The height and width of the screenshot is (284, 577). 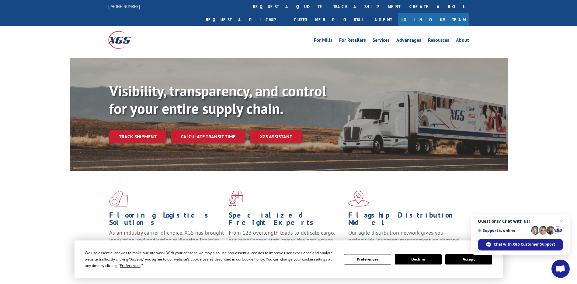 What do you see at coordinates (561, 268) in the screenshot?
I see `div: Open chat` at bounding box center [561, 268].